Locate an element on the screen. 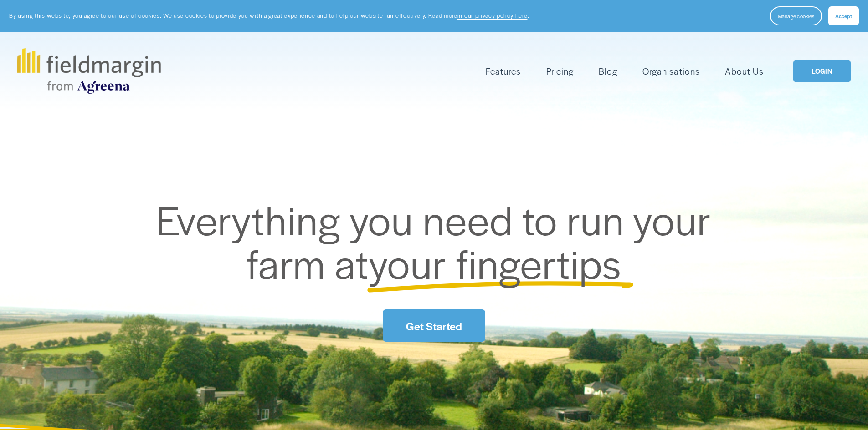  a: Organisations is located at coordinates (670, 71).